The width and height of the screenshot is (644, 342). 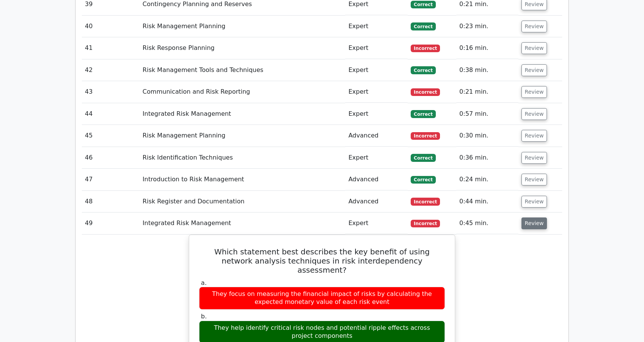 I want to click on td: 48, so click(x=111, y=201).